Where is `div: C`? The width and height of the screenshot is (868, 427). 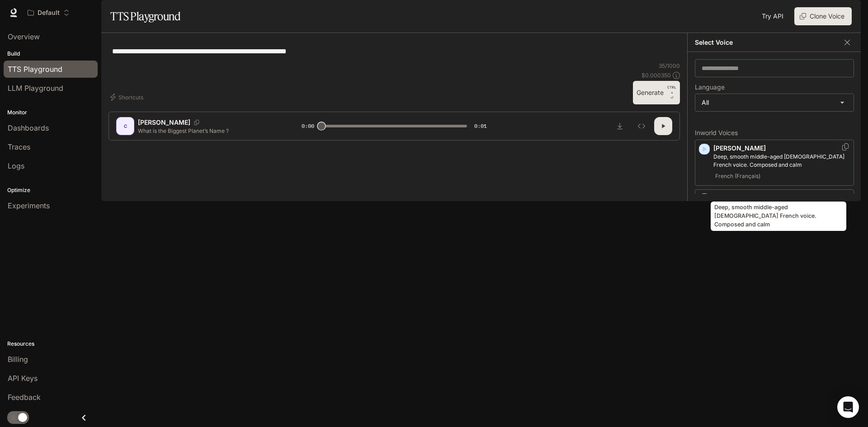 div: C is located at coordinates (125, 126).